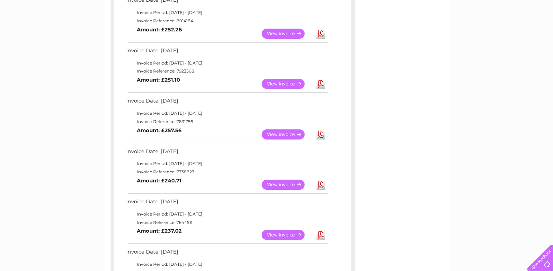  What do you see at coordinates (159, 181) in the screenshot?
I see `b: Amount: £240.71` at bounding box center [159, 181].